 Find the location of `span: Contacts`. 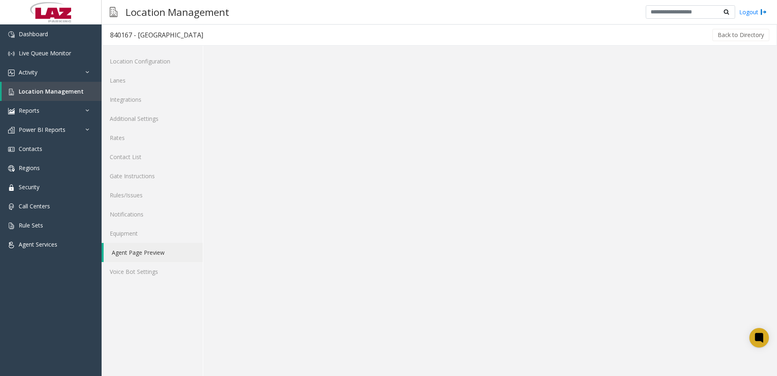

span: Contacts is located at coordinates (30, 148).